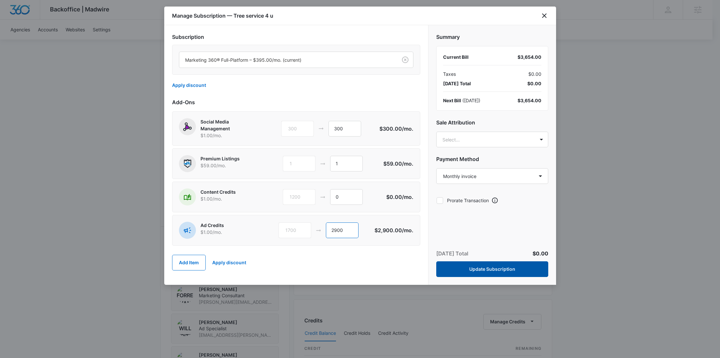 The height and width of the screenshot is (358, 720). I want to click on h2: Sale Attribution, so click(492, 123).